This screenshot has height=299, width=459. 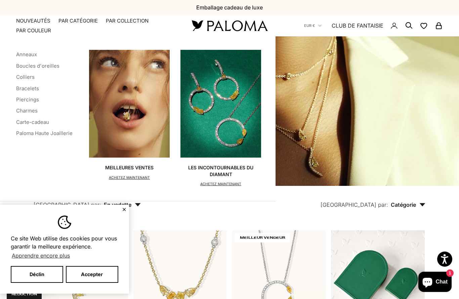 What do you see at coordinates (28, 99) in the screenshot?
I see `a: Piercings` at bounding box center [28, 99].